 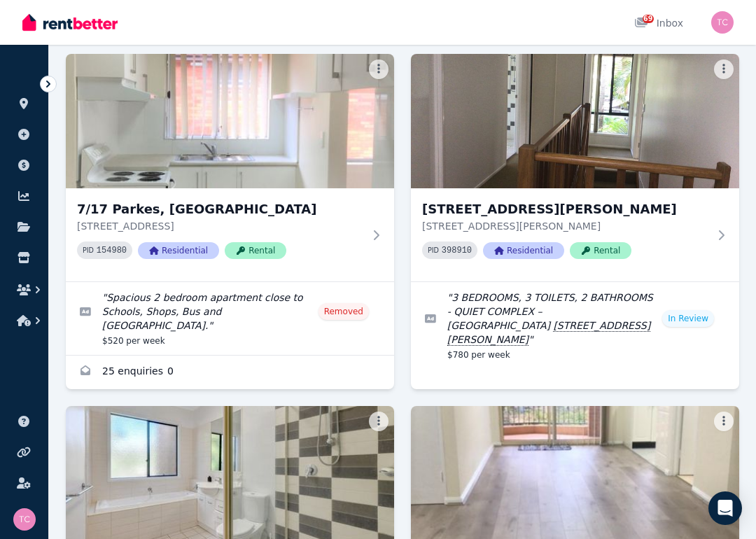 What do you see at coordinates (725, 508) in the screenshot?
I see `div: Open Intercom Messenger` at bounding box center [725, 508].